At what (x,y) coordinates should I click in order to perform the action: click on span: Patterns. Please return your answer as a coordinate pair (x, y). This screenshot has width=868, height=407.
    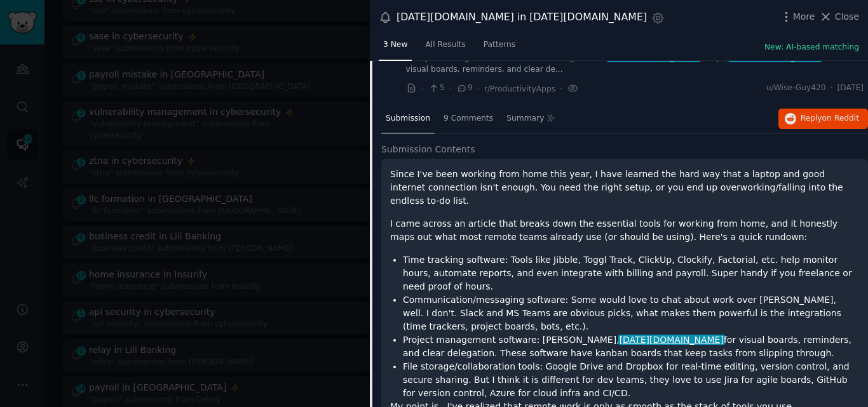
    Looking at the image, I should click on (499, 45).